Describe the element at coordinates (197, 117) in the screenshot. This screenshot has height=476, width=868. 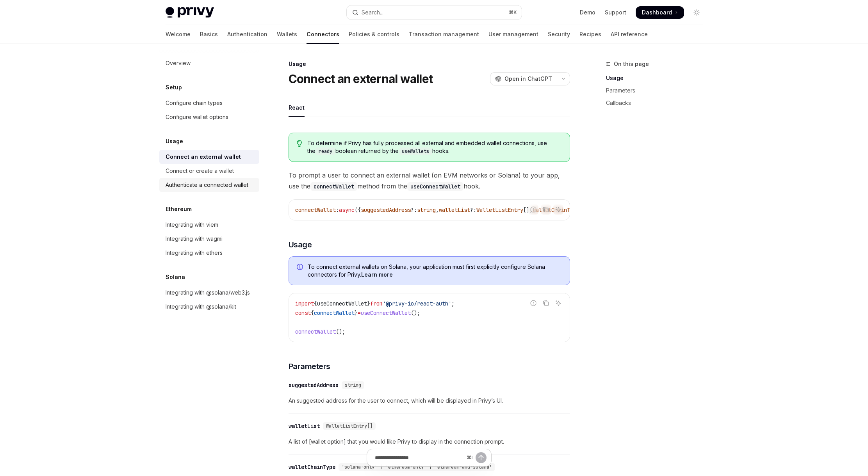
I see `div: Configure wallet options` at that location.